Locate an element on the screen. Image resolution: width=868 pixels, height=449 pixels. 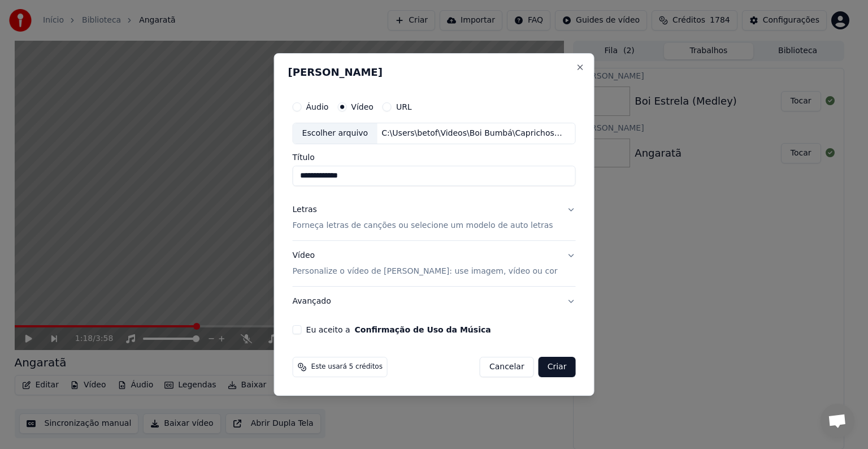
div: C:\Users\betof\Videos\Boi Bumbá\Caprichoso 2003\Canto Caboclo.mp4 is located at coordinates (473, 134).